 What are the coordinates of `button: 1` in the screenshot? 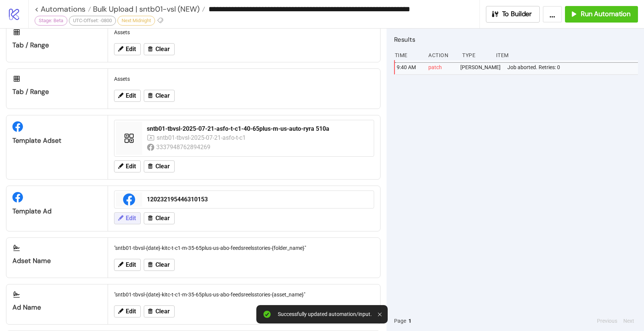 It's located at (410, 321).